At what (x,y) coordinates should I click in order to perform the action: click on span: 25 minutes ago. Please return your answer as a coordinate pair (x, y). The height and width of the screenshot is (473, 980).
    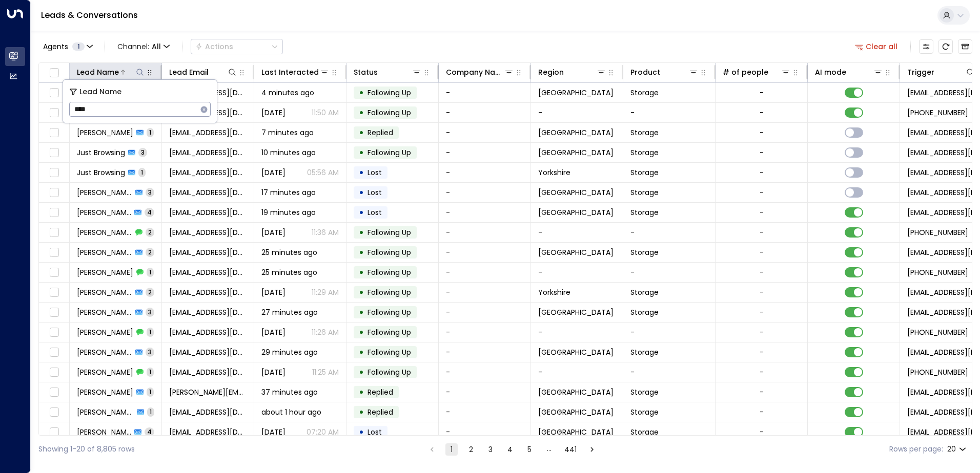
    Looking at the image, I should click on (289, 273).